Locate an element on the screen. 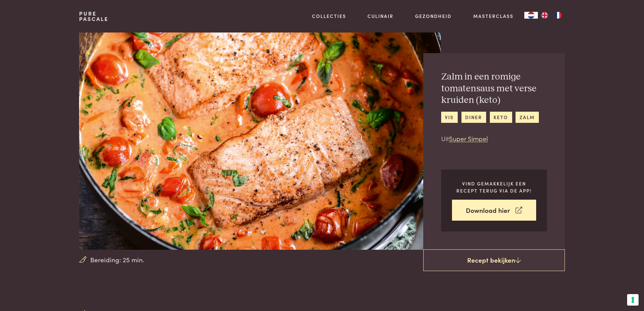 The height and width of the screenshot is (311, 644). aside: Language selected: Nederlands is located at coordinates (545, 15).